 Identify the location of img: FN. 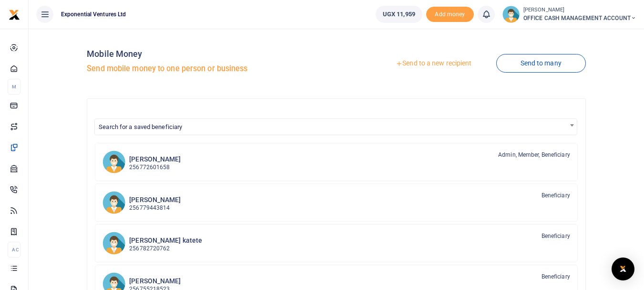
(114, 202).